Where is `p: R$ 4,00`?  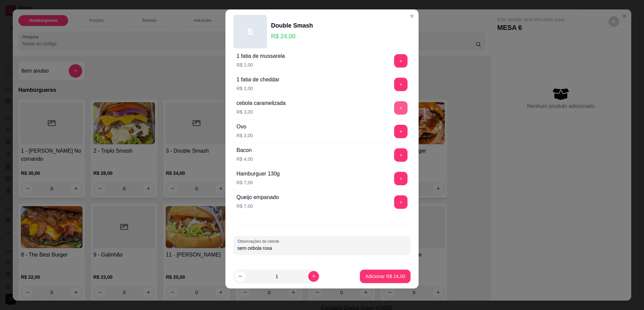 p: R$ 4,00 is located at coordinates (245, 159).